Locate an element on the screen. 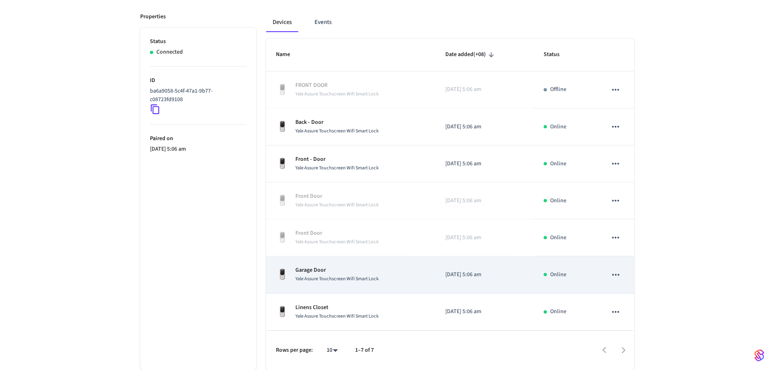 The width and height of the screenshot is (774, 370). p: Rows per page: is located at coordinates (294, 350).